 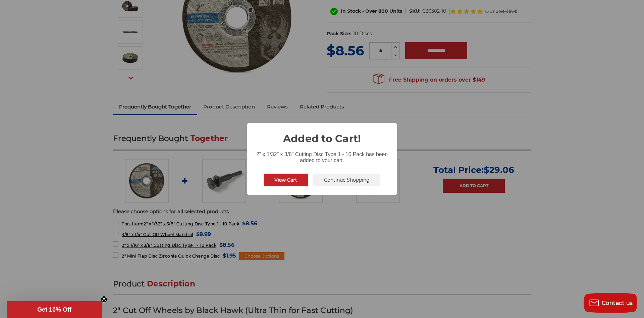 What do you see at coordinates (347, 180) in the screenshot?
I see `button: Continue Shopping` at bounding box center [347, 180].